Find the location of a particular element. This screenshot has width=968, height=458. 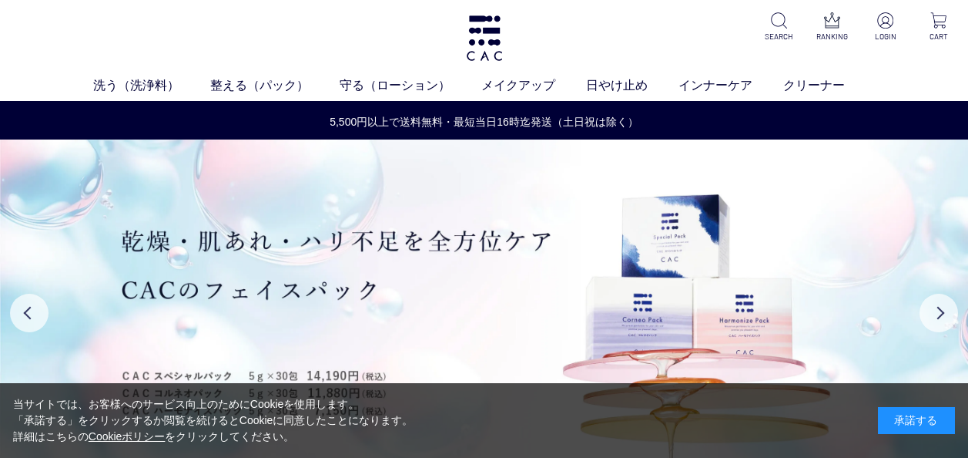

p: LOGIN is located at coordinates (886, 36).